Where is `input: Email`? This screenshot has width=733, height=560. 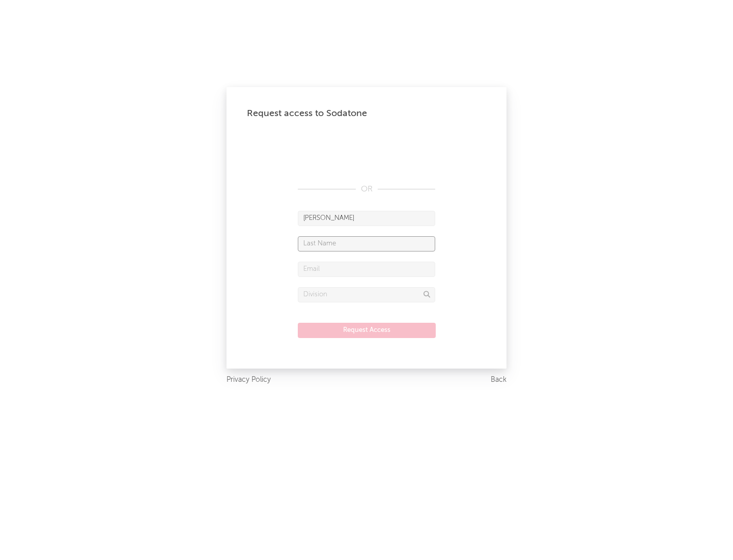
input: Email is located at coordinates (366, 269).